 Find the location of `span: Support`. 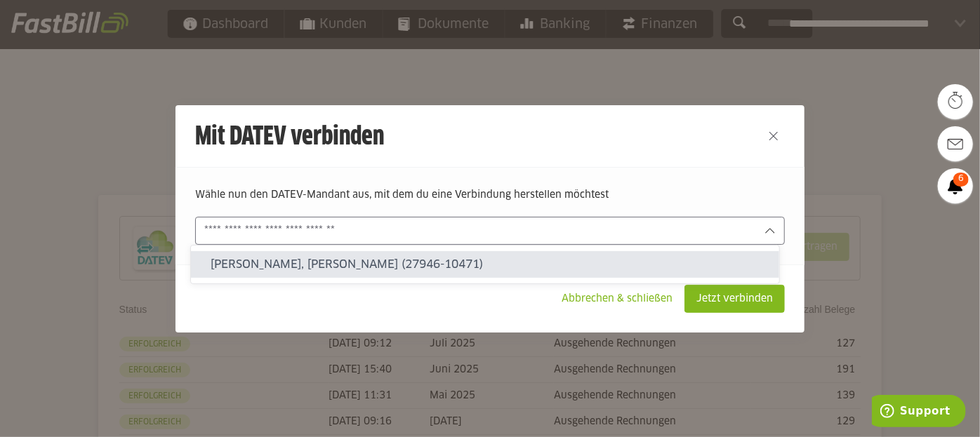

span: Support is located at coordinates (53, 16).